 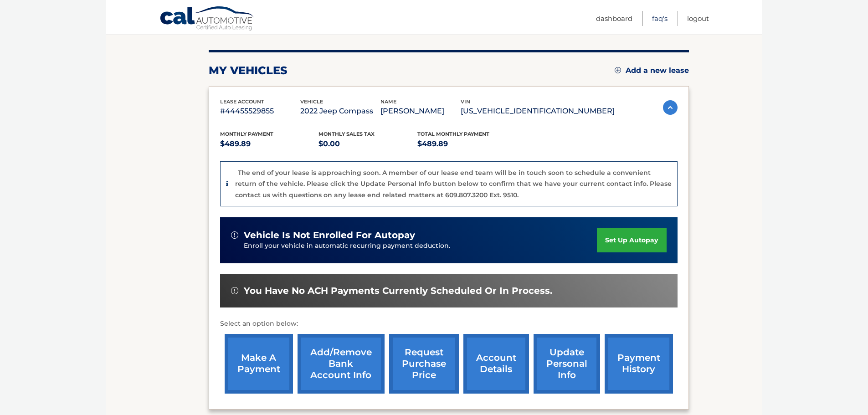 What do you see at coordinates (341, 111) in the screenshot?
I see `p: 2022 Jeep Compass` at bounding box center [341, 111].